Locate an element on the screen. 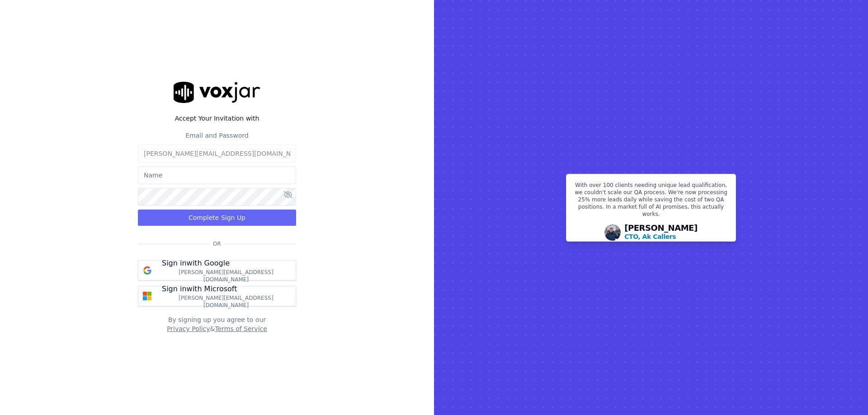 This screenshot has height=415, width=868. span: Or is located at coordinates (217, 244).